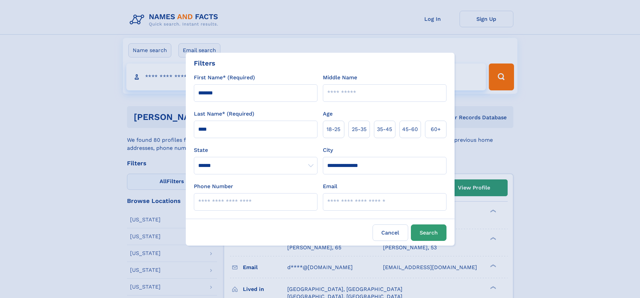 The height and width of the screenshot is (298, 640). I want to click on div: Filters, so click(205, 63).